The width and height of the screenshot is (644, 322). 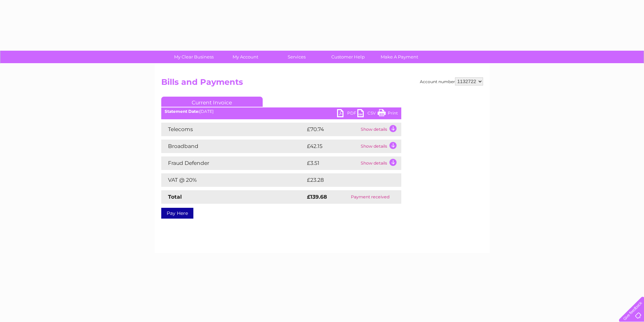 I want to click on a: Make A Payment, so click(x=399, y=57).